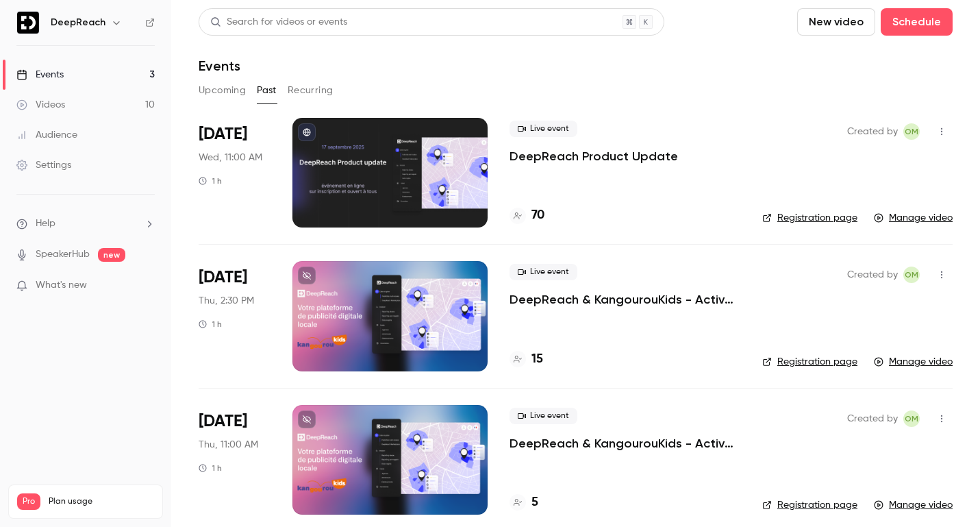 The height and width of the screenshot is (527, 980). I want to click on span: Wed, 11:00 AM, so click(230, 158).